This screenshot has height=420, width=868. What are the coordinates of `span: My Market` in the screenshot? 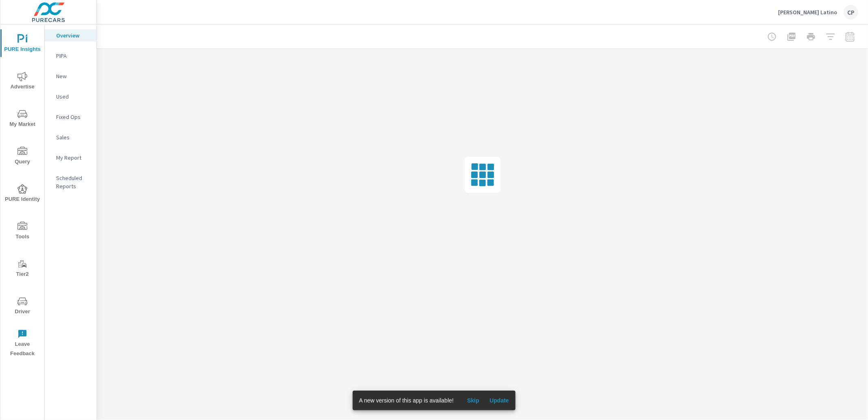 It's located at (22, 119).